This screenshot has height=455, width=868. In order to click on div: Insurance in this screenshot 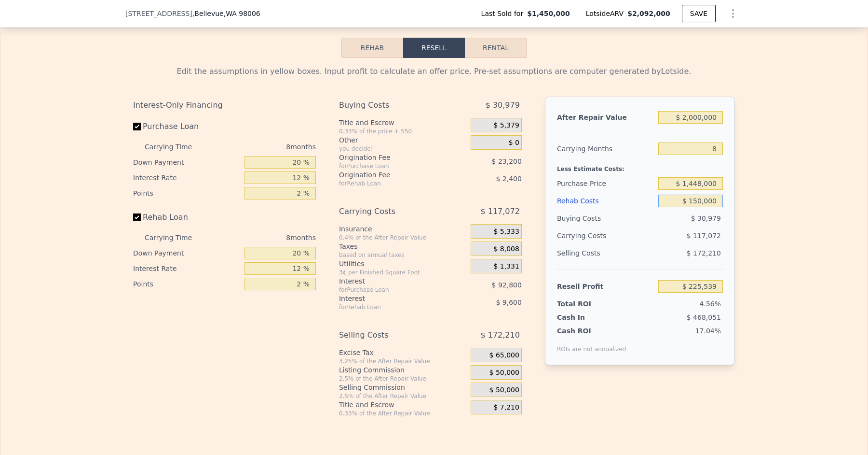, I will do `click(402, 229)`.